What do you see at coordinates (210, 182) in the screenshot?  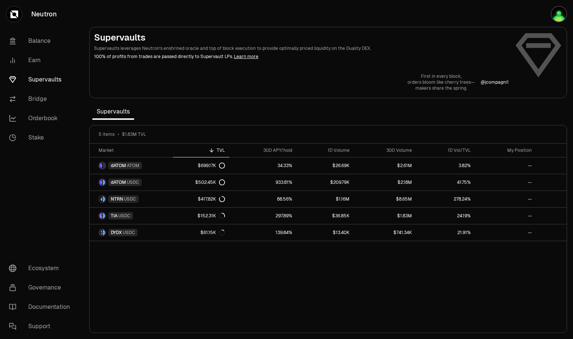 I see `div: $502.45K` at bounding box center [210, 182].